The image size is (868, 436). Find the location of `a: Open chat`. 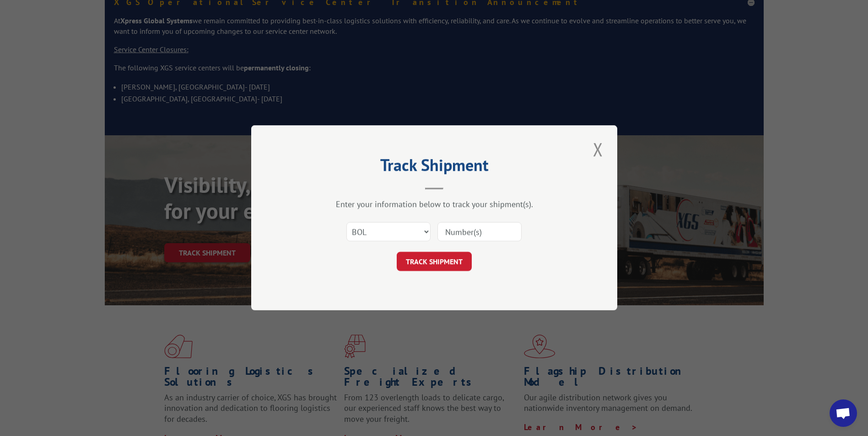

a: Open chat is located at coordinates (843, 413).